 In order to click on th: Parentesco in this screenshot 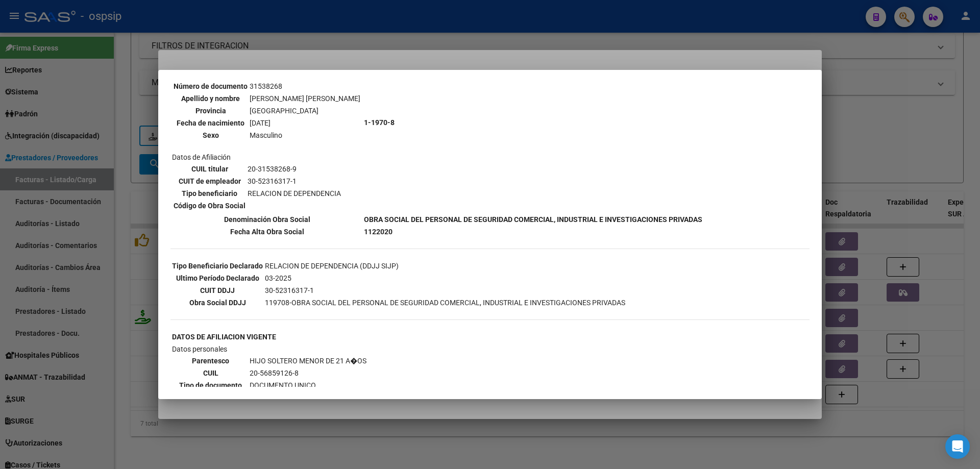, I will do `click(210, 361)`.